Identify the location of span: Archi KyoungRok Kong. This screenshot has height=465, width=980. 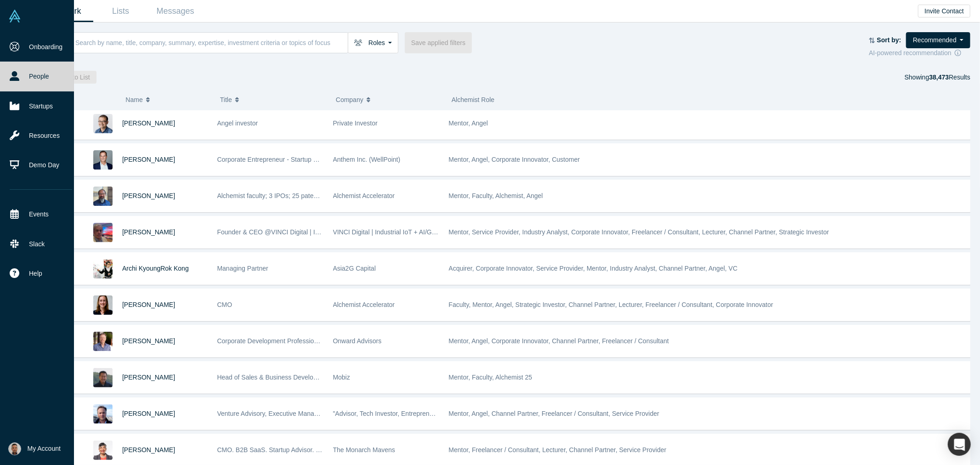
(155, 268).